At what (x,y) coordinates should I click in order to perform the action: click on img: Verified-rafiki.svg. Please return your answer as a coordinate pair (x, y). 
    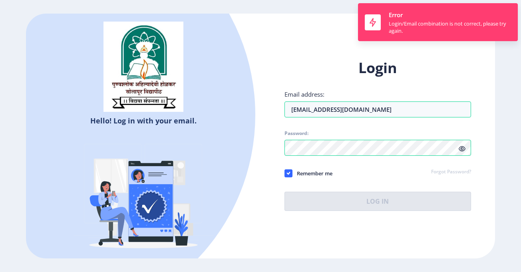
    Looking at the image, I should click on (143, 198).